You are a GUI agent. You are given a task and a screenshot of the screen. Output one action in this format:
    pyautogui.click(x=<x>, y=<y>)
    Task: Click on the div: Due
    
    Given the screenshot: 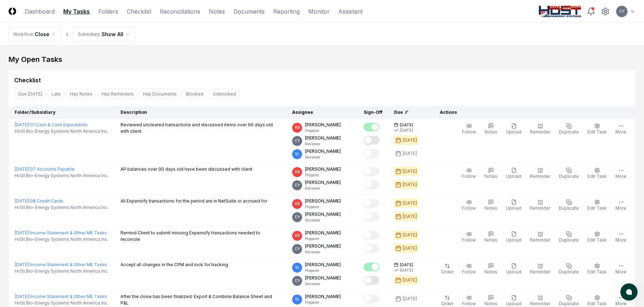 What is the action you would take?
    pyautogui.click(x=408, y=112)
    